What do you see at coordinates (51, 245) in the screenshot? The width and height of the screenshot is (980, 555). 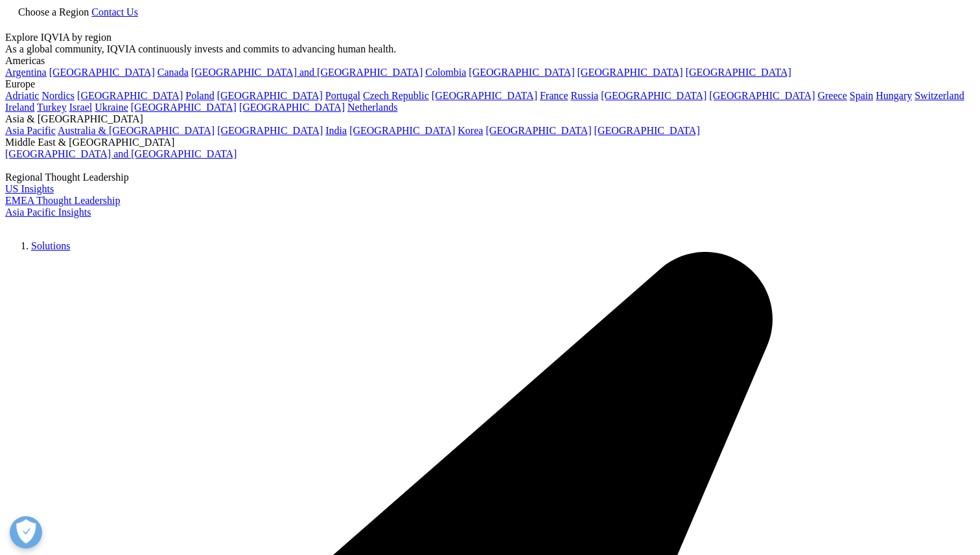 I see `a: Solutions` at bounding box center [51, 245].